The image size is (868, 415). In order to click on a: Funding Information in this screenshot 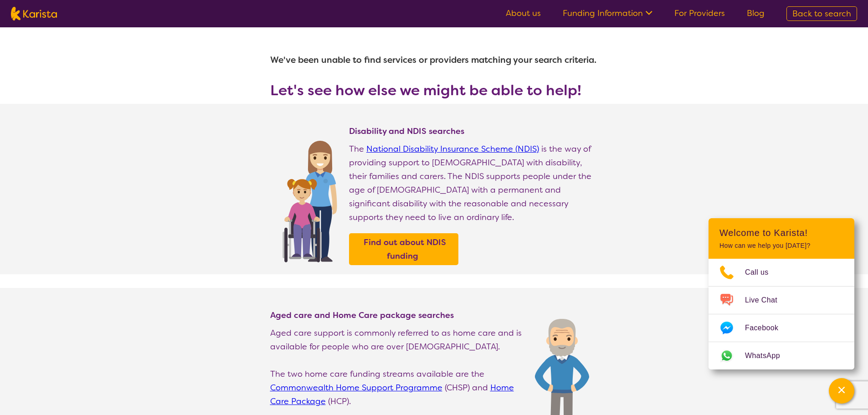, I will do `click(607, 14)`.